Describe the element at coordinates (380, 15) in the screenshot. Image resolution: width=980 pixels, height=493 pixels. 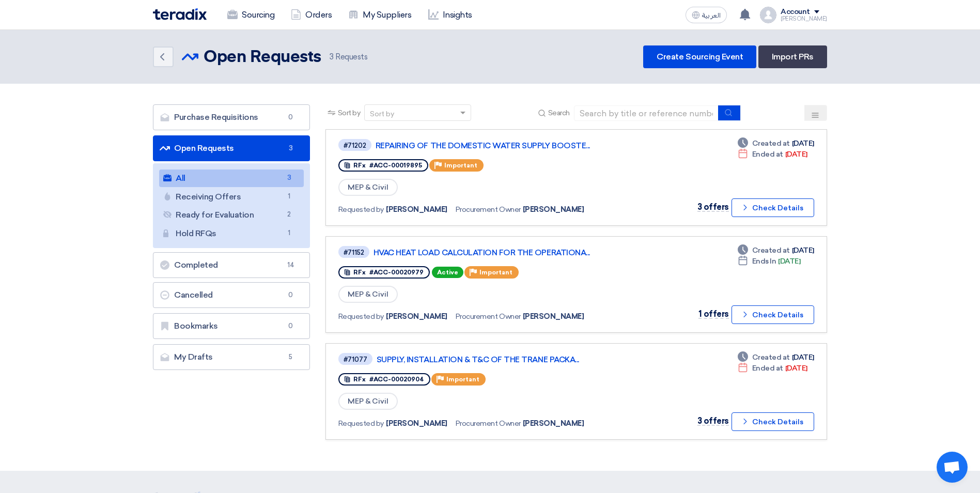
I see `a: My Suppliers` at that location.